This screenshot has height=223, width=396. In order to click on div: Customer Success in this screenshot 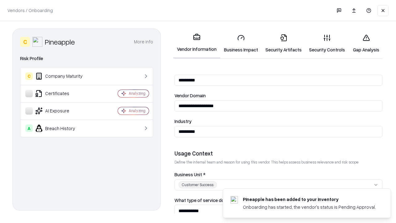, I will do `click(197, 184)`.